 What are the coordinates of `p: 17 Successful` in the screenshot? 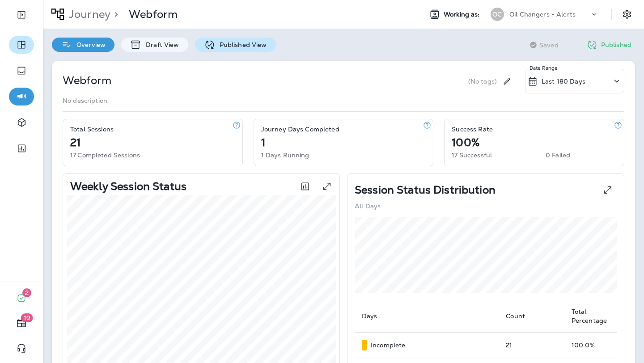 It's located at (472, 155).